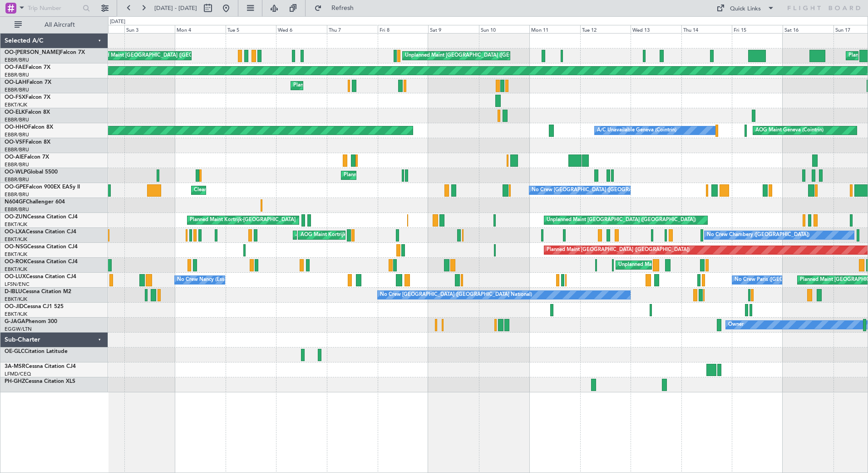 The image size is (868, 473). I want to click on div: Sat 16, so click(808, 29).